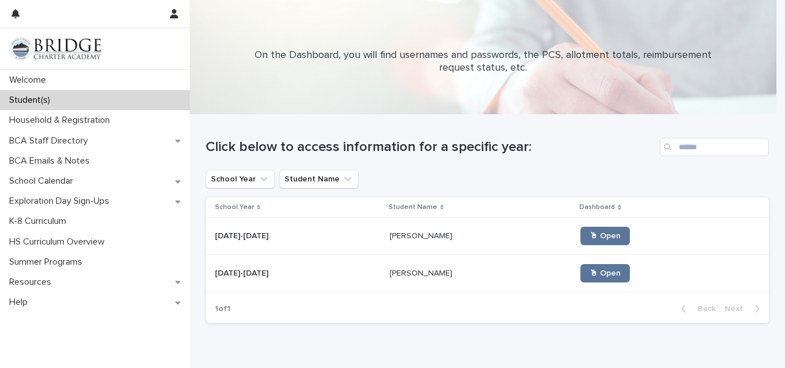 The image size is (785, 368). Describe the element at coordinates (40, 221) in the screenshot. I see `p: K-8 Curriculum` at that location.